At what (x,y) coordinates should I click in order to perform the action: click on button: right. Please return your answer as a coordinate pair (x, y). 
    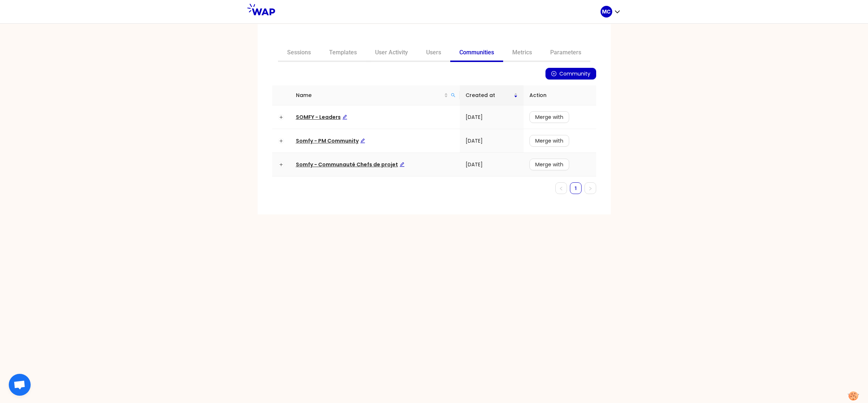
    Looking at the image, I should click on (591, 188).